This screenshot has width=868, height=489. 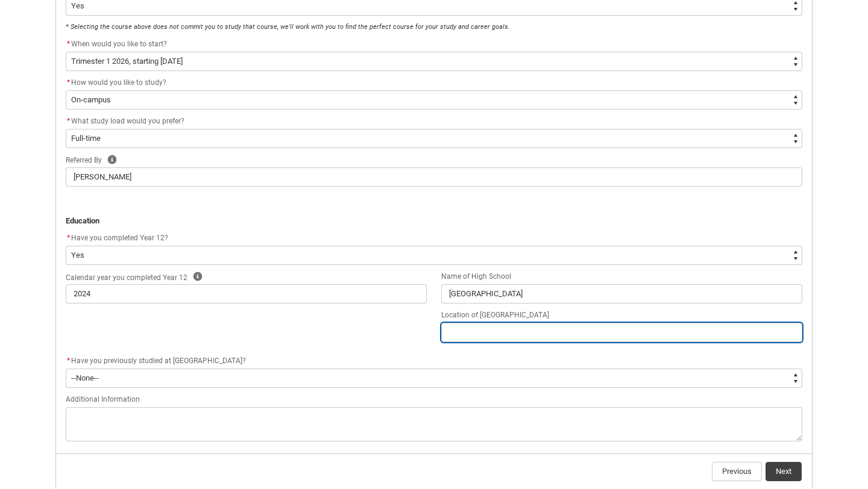 I want to click on span: When would you like to start?, so click(x=119, y=44).